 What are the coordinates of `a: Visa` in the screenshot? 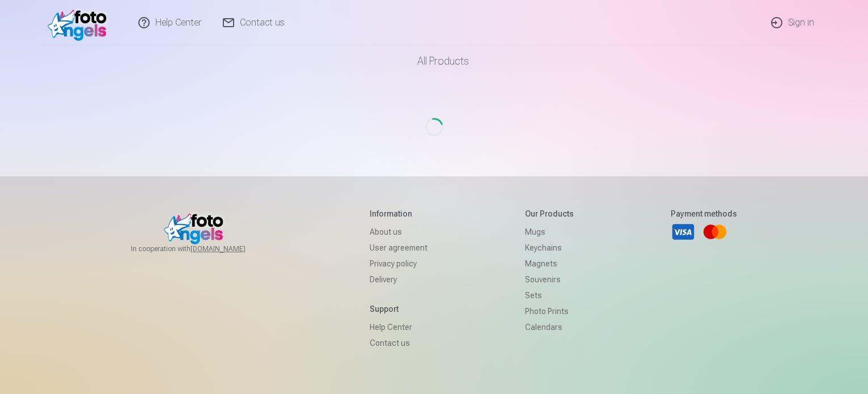 It's located at (683, 232).